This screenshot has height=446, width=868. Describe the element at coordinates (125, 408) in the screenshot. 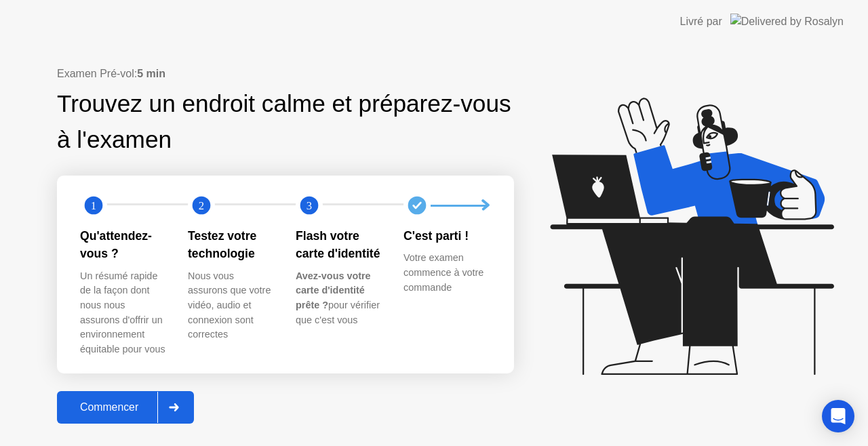

I see `button: Commencer` at that location.